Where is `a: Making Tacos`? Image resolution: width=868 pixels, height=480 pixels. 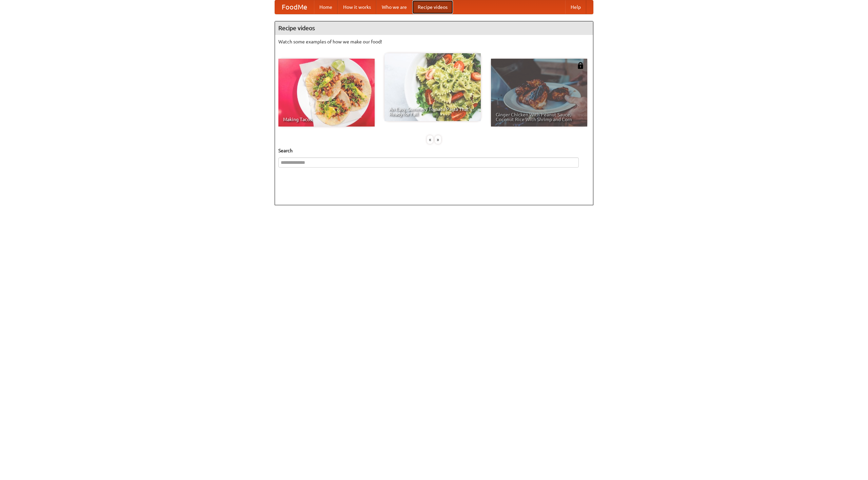 a: Making Tacos is located at coordinates (327, 93).